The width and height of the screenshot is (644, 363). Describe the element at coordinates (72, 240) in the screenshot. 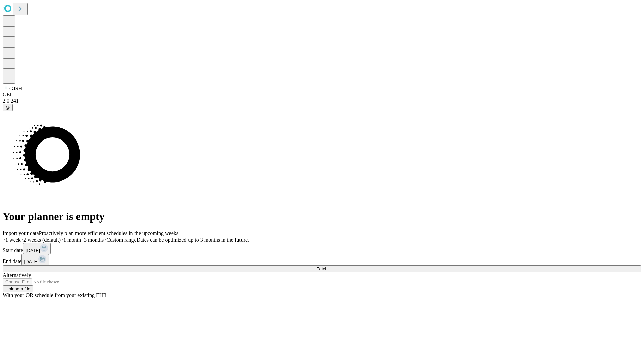

I see `span: 1 month` at that location.